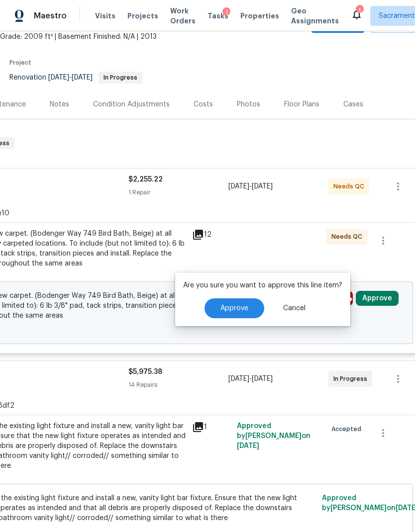 The image size is (415, 532). I want to click on div: 1 Repair, so click(178, 192).